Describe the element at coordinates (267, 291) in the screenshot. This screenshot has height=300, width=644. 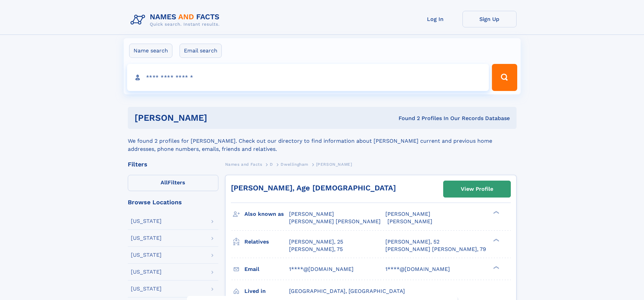
I see `h3: Lived in` at that location.